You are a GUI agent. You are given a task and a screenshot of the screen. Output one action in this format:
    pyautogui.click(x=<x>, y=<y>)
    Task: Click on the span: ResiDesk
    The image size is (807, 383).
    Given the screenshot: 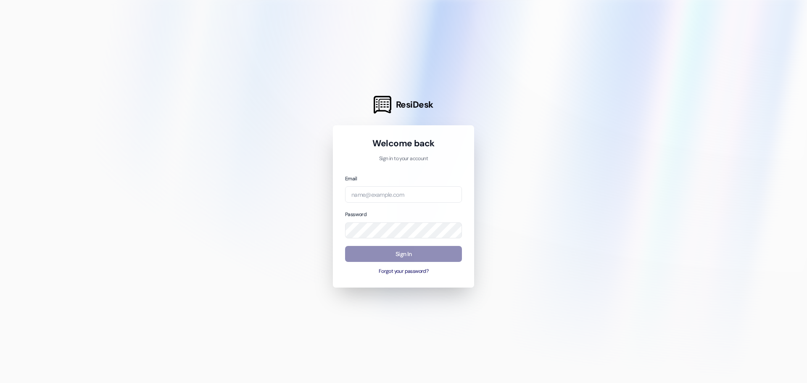 What is the action you would take?
    pyautogui.click(x=414, y=105)
    